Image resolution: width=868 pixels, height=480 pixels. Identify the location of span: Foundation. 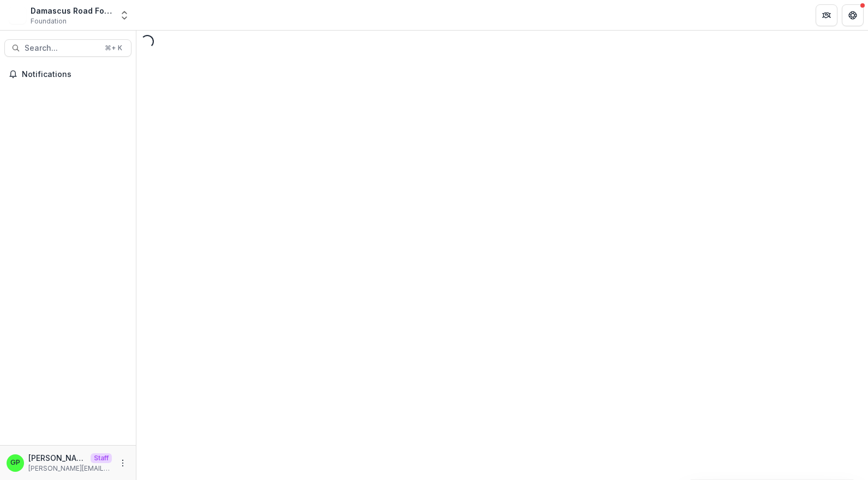
(49, 22).